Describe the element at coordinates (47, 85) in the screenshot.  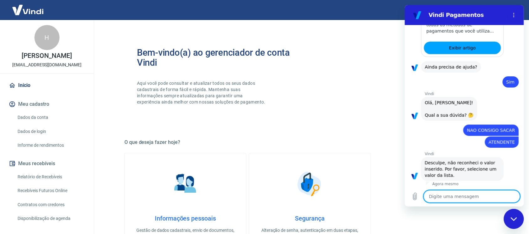
I see `a: Início` at that location.